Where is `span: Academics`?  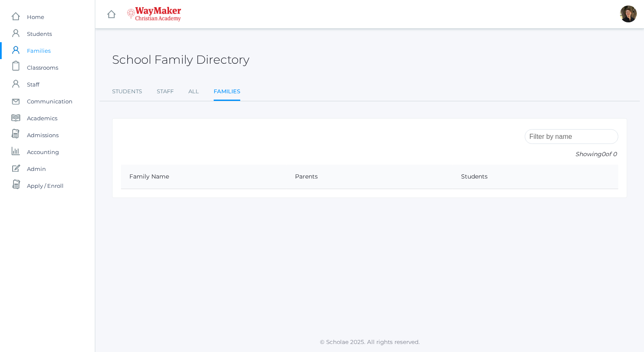
span: Academics is located at coordinates (42, 118).